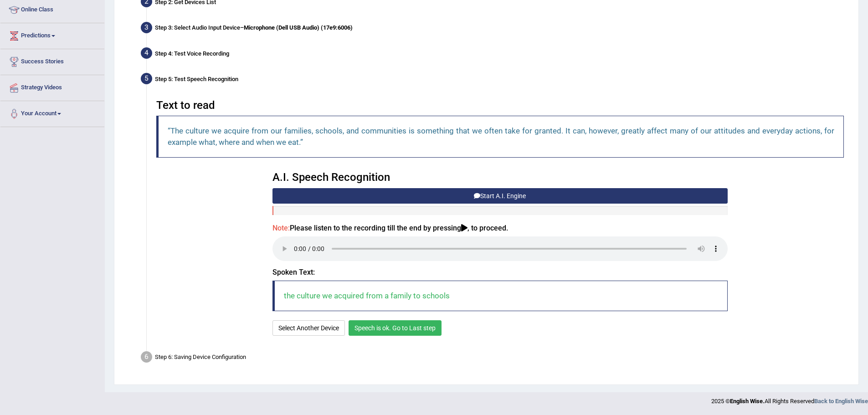  Describe the element at coordinates (495, 358) in the screenshot. I see `div: Step 6: Saving Device Configuration` at that location.